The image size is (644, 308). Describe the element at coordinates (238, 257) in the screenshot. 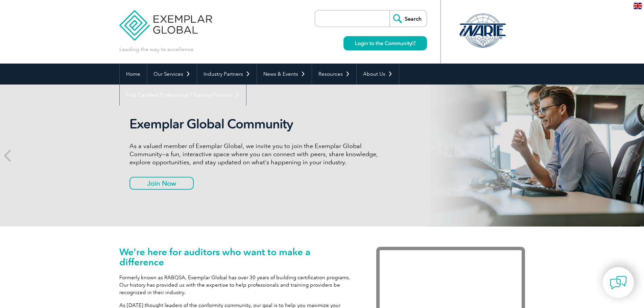

I see `h1: We’re here for auditors who want to make a difference` at that location.